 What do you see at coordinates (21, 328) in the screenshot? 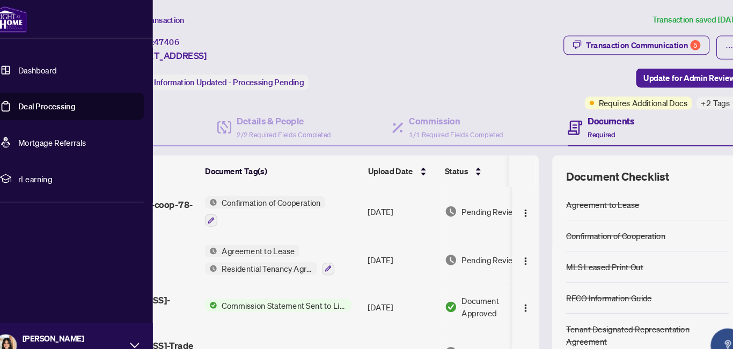
I see `img: Profile Icon` at bounding box center [21, 328].